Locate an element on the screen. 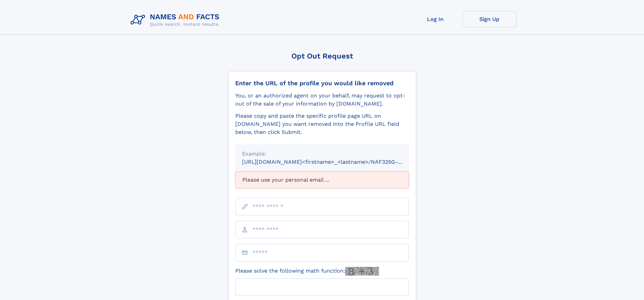 This screenshot has width=644, height=300. div: Please use your personal email ... is located at coordinates (322, 180).